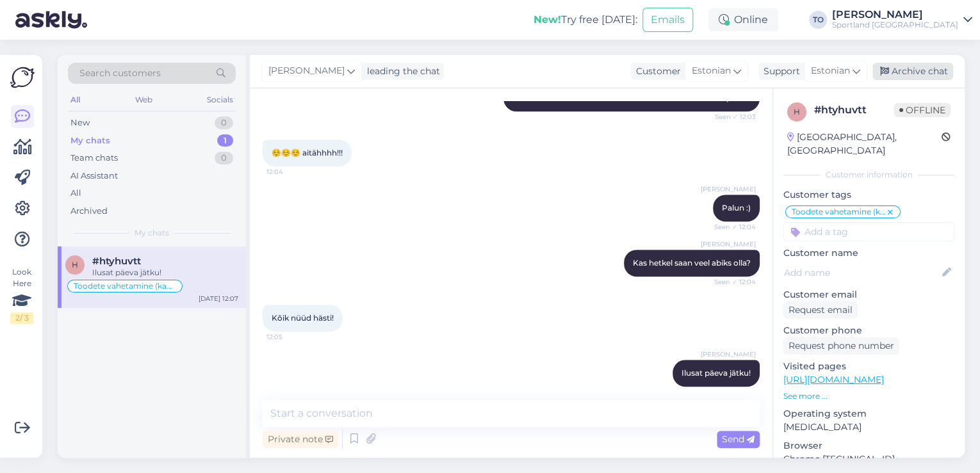  I want to click on p: Customer email, so click(869, 294).